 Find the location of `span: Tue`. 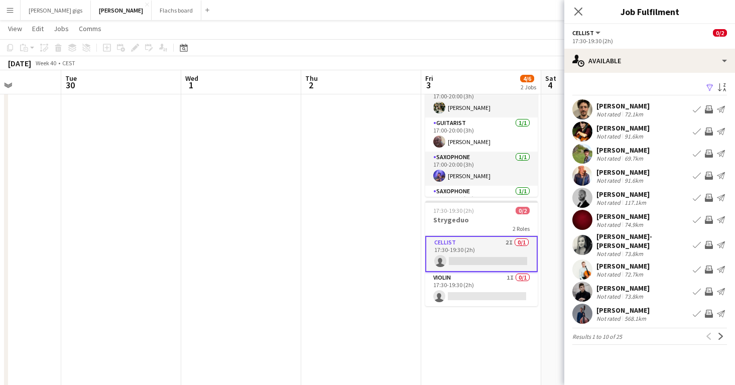

span: Tue is located at coordinates (71, 78).